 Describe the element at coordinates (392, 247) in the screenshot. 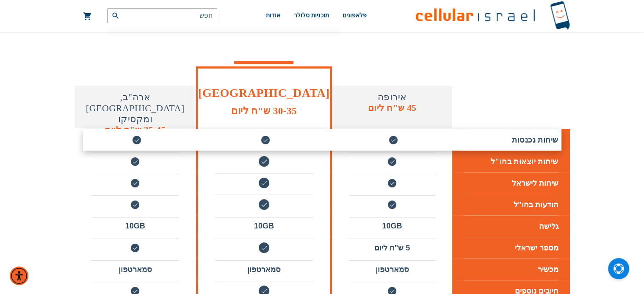

I see `li: 5 ש"ח ליום` at that location.